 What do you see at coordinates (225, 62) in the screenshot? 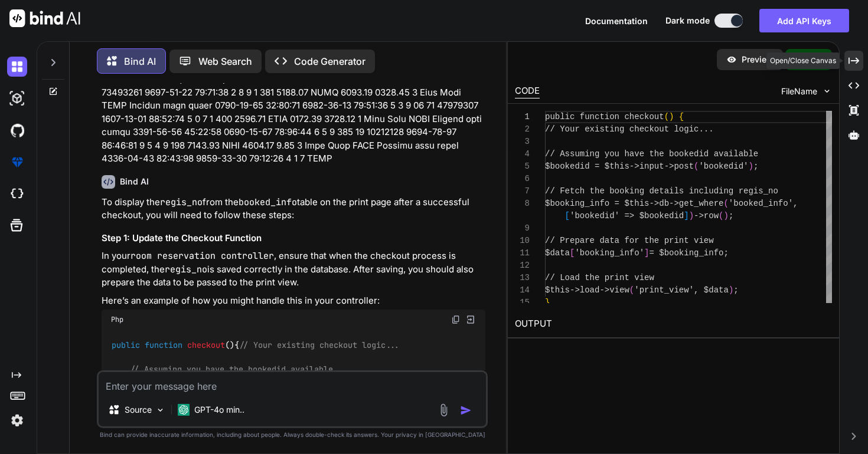
I see `p: Web Search` at bounding box center [225, 62].